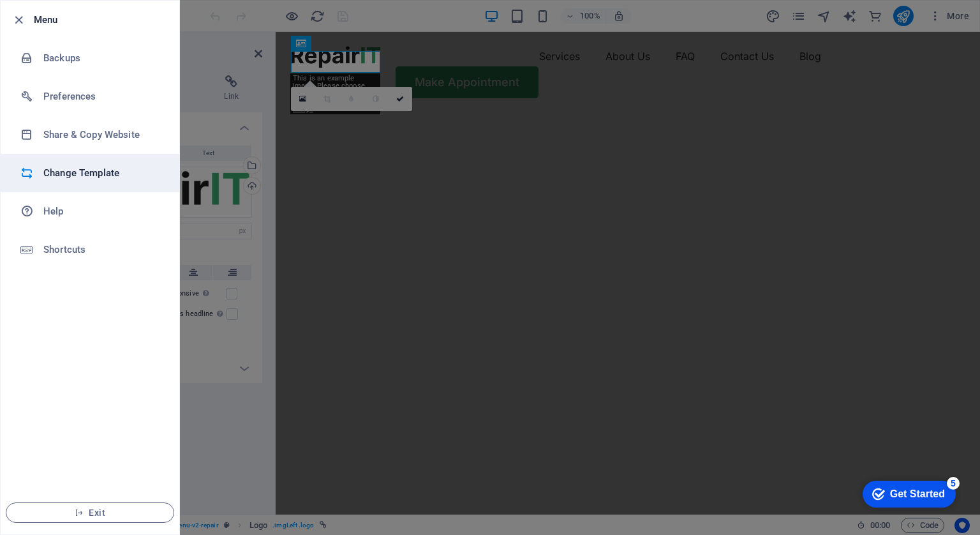 The width and height of the screenshot is (980, 535). What do you see at coordinates (102, 211) in the screenshot?
I see `h6: Help` at bounding box center [102, 211].